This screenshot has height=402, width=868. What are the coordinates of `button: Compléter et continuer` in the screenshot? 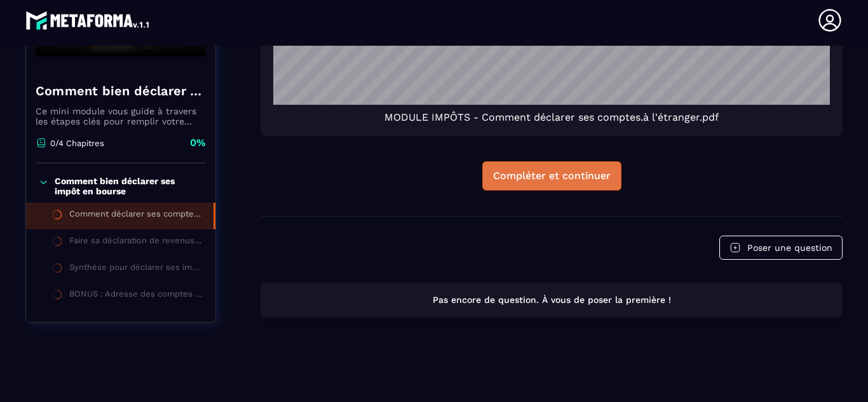 It's located at (551, 176).